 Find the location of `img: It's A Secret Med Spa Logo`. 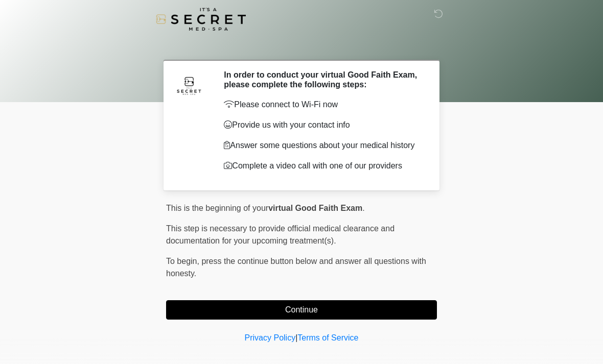

img: It's A Secret Med Spa Logo is located at coordinates (201, 19).